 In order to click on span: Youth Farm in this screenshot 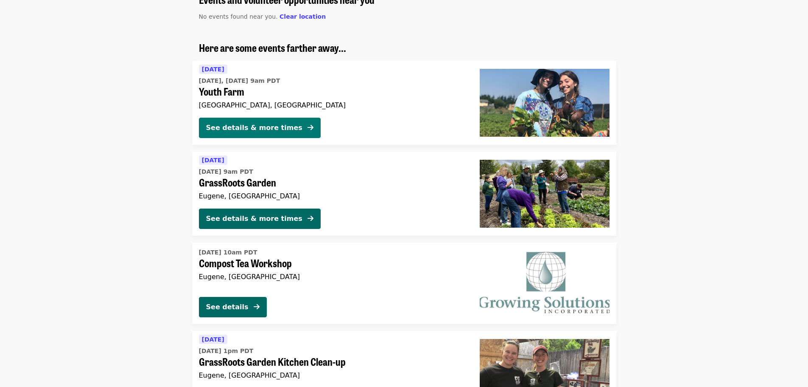, I will do `click(333, 91)`.